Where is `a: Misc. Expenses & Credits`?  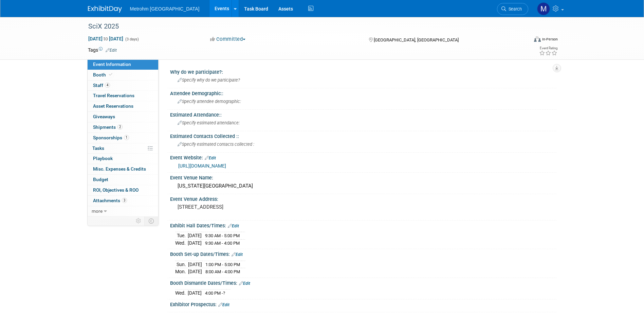 a: Misc. Expenses & Credits is located at coordinates (123, 170).